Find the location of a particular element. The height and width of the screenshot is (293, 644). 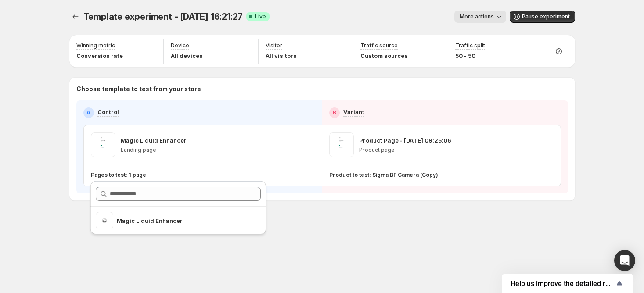

span: More actions is located at coordinates (476, 17).